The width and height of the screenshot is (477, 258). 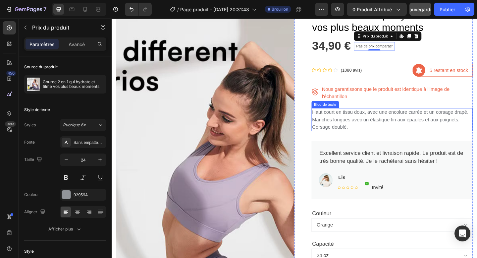 What do you see at coordinates (33, 84) in the screenshot?
I see `img: image des caractéristiques du produit` at bounding box center [33, 84].